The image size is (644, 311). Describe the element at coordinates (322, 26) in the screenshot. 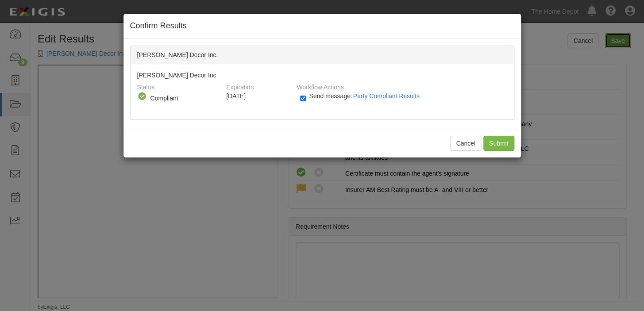

I see `h4: Confirm Results` at that location.